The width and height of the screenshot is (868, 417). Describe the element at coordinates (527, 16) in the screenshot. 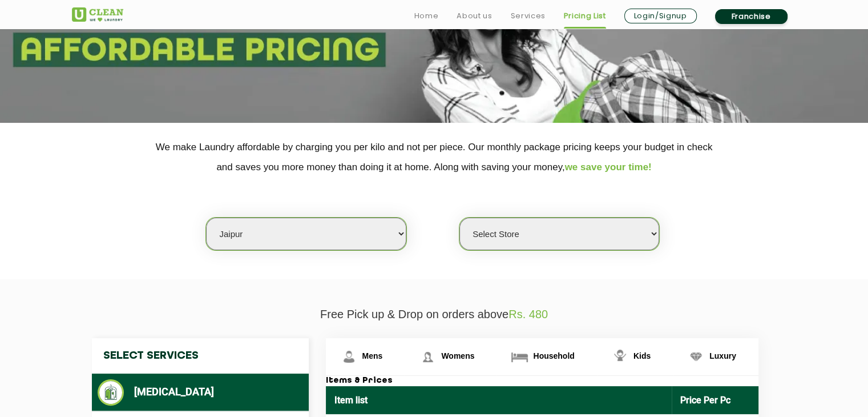

I see `a: Services` at that location.